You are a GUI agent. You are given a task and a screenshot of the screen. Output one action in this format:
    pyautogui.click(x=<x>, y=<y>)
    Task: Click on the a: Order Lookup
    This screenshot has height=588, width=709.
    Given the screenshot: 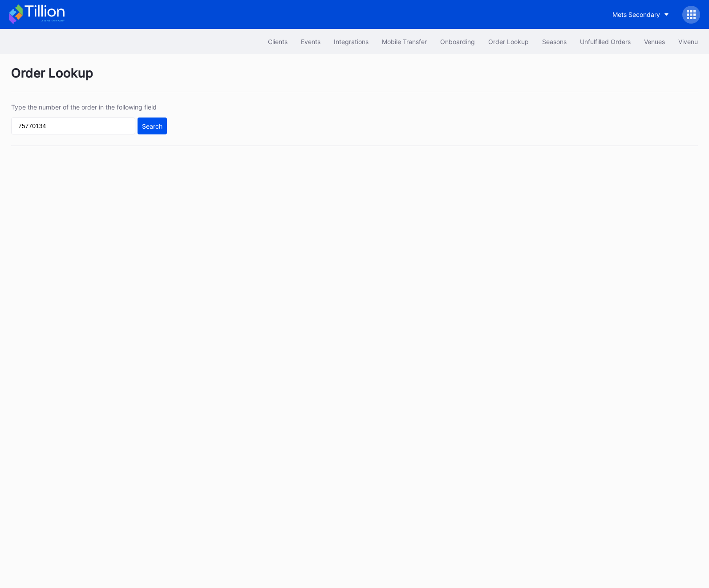 What is the action you would take?
    pyautogui.click(x=508, y=42)
    